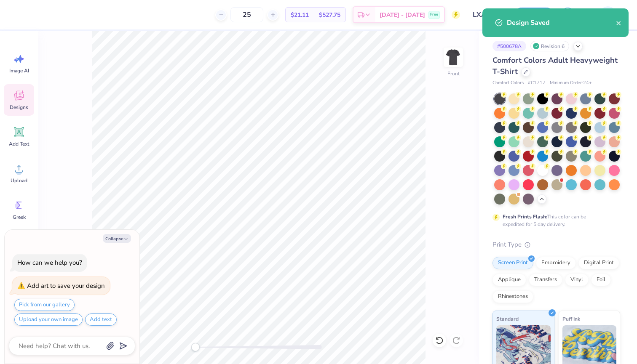 This screenshot has height=364, width=637. I want to click on button: Add text, so click(101, 319).